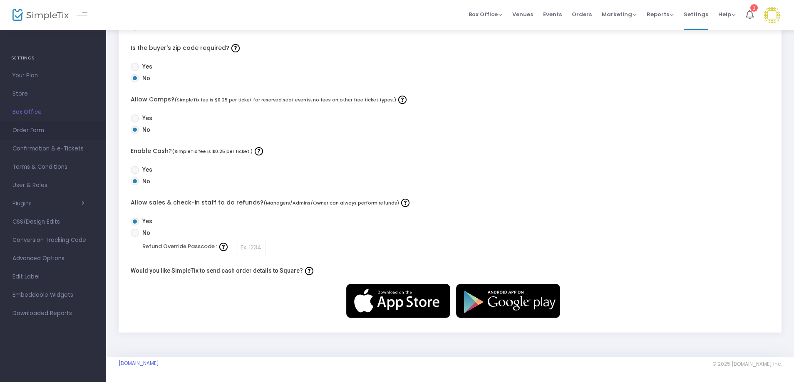 The width and height of the screenshot is (794, 382). Describe the element at coordinates (285, 100) in the screenshot. I see `span: (SimpleTix fee is $0.25 per ticket for reserved seat events, no fees on other free ticket types.)` at that location.